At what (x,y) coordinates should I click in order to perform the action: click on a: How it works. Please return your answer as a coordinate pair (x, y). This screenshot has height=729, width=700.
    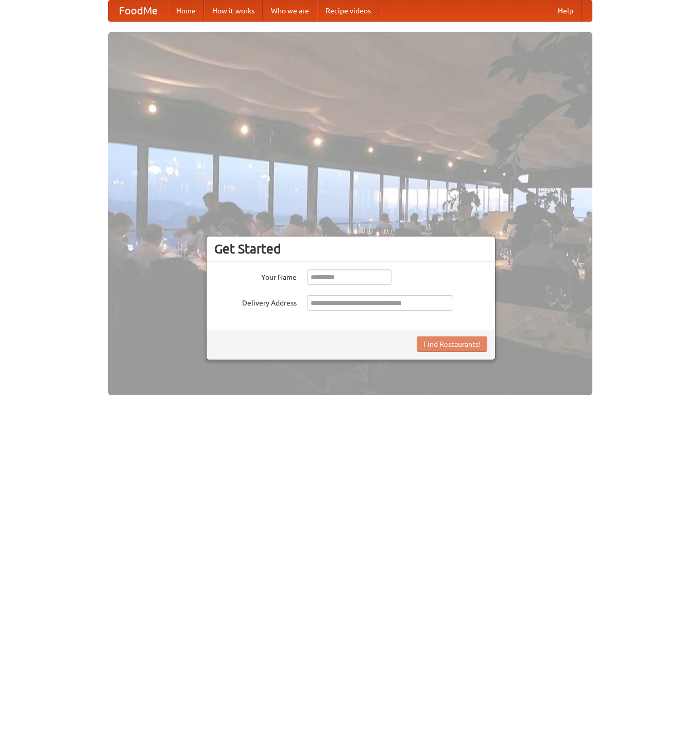
    Looking at the image, I should click on (233, 11).